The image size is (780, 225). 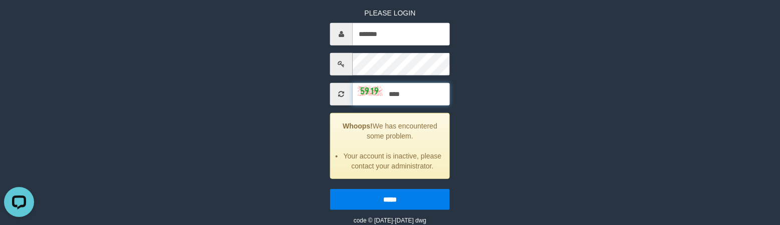 I want to click on li: Your account is inactive, please contact your administrator., so click(x=392, y=161).